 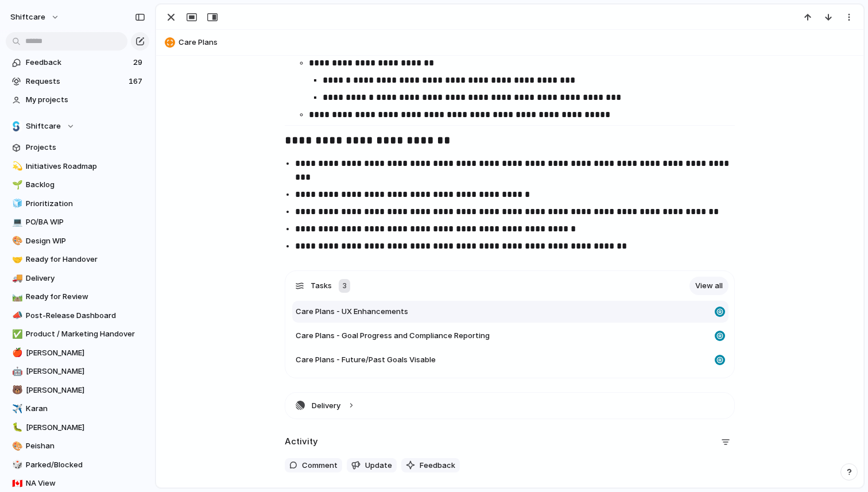 What do you see at coordinates (85, 483) in the screenshot?
I see `span: NA View` at bounding box center [85, 483].